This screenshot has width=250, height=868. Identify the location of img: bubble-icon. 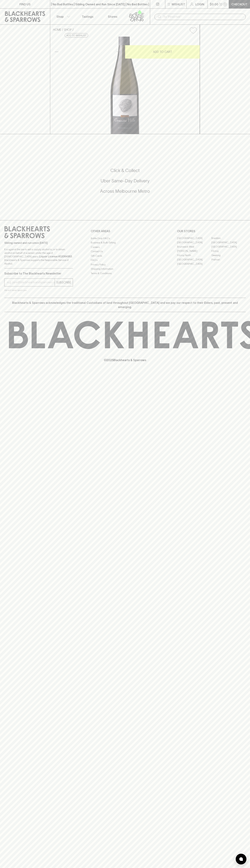
(241, 859).